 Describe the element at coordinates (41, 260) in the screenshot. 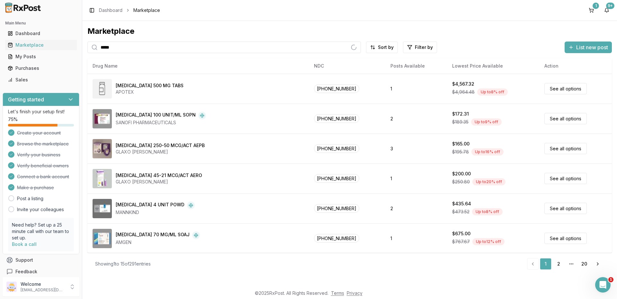

I see `button: Support` at that location.